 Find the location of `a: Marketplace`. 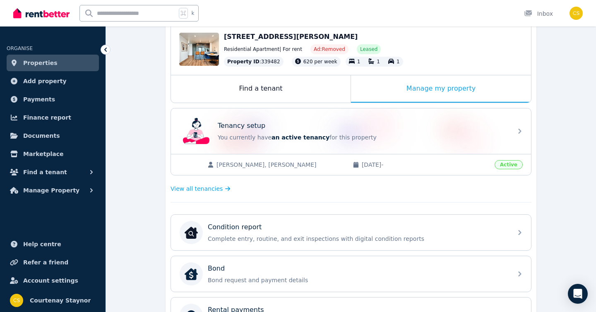

a: Marketplace is located at coordinates (53, 154).